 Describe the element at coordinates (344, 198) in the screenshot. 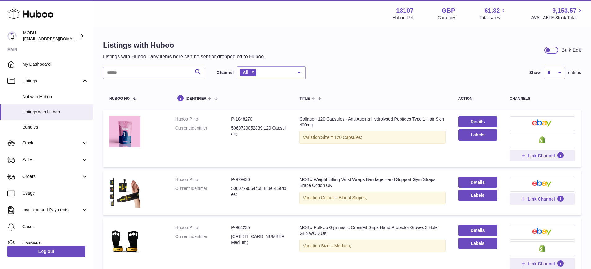

I see `span: Colour = Blue 4 Stripes;` at that location.